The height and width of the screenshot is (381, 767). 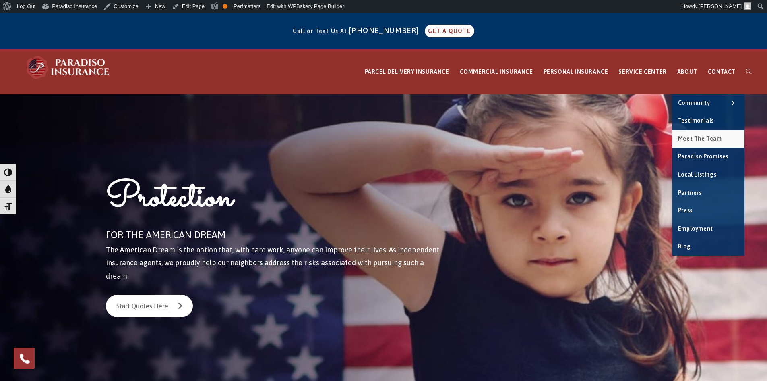 I want to click on a: COMMERCIAL INSURANCE, so click(x=497, y=72).